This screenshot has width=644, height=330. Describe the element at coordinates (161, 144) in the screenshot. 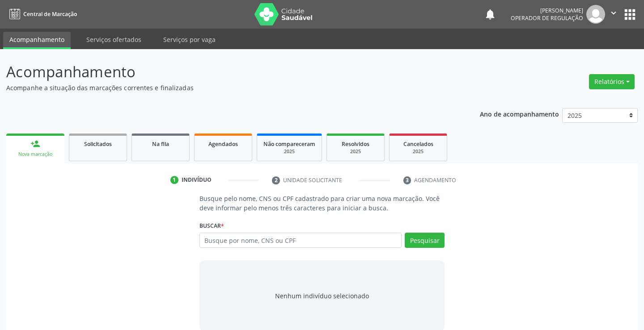

I see `span: Na fila` at that location.